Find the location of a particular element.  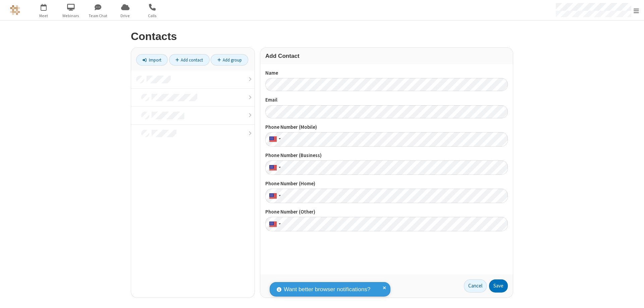

span: Calls is located at coordinates (152, 16).